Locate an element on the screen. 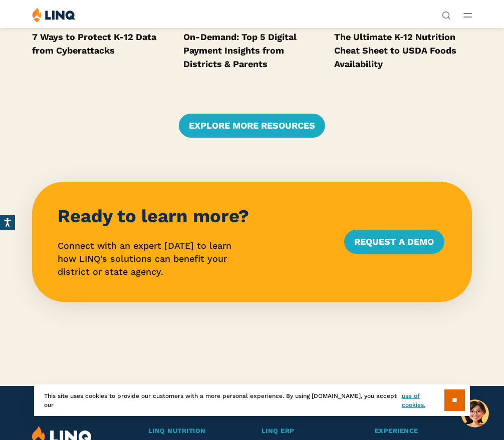 The image size is (504, 440). span: LINQ Nutrition is located at coordinates (177, 431).